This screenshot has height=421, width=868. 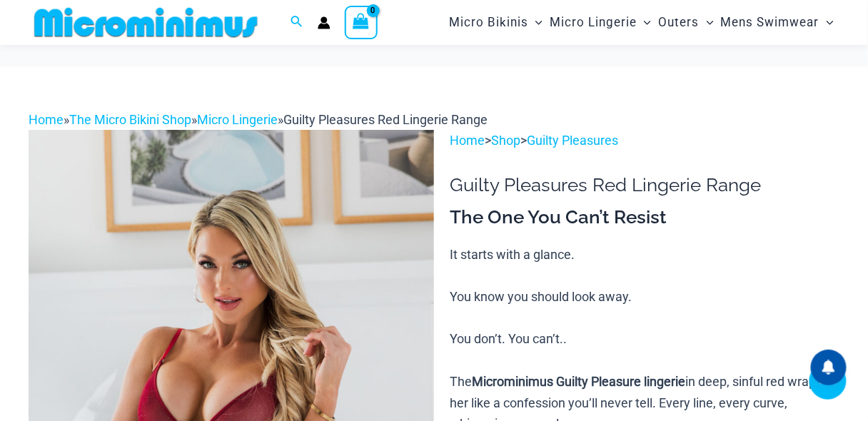 What do you see at coordinates (579, 381) in the screenshot?
I see `b: Microminimus Guilty Pleasure lingerie` at bounding box center [579, 381].